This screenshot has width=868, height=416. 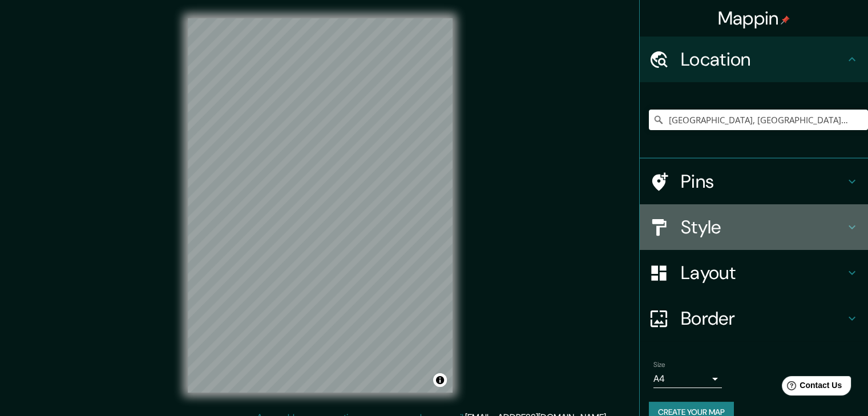 I want to click on h4: Layout, so click(x=763, y=273).